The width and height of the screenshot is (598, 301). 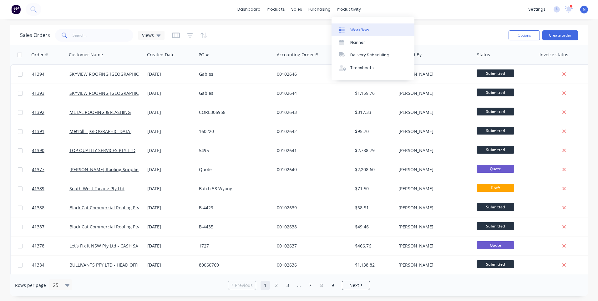 What do you see at coordinates (86, 55) in the screenshot?
I see `div: Customer Name` at bounding box center [86, 55].